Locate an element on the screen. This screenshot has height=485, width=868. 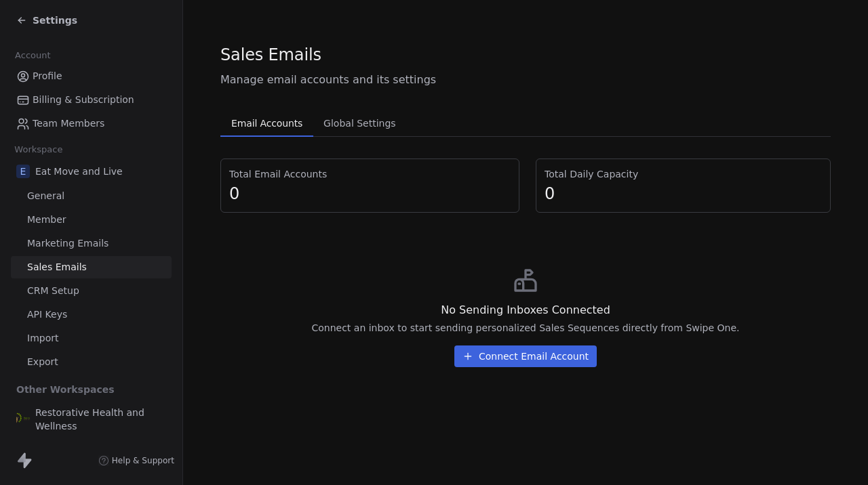
a: Help & Support is located at coordinates (137, 460).